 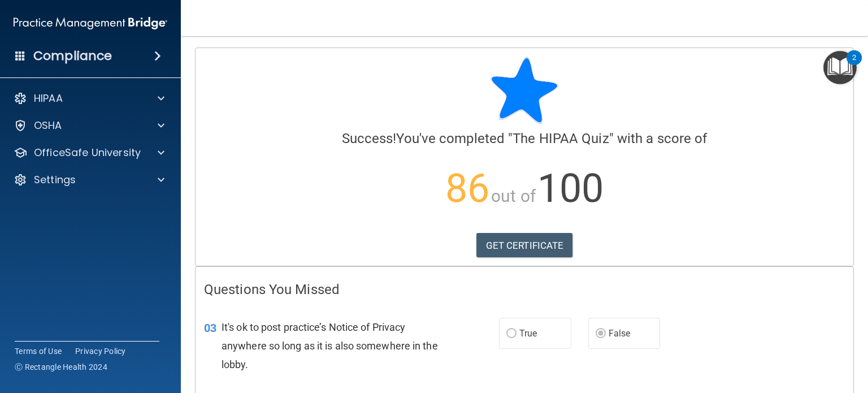 I want to click on a: HIPAA, so click(x=89, y=99).